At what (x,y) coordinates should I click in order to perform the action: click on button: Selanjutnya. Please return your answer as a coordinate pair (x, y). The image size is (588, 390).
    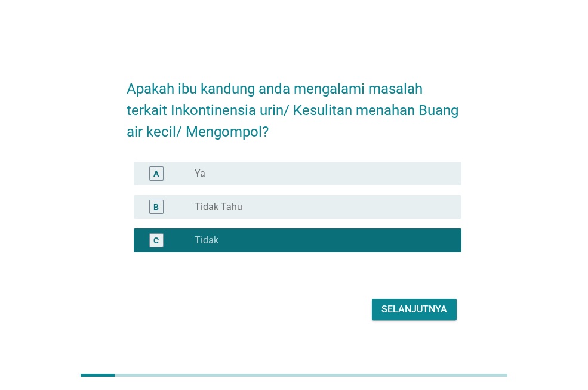
    Looking at the image, I should click on (414, 310).